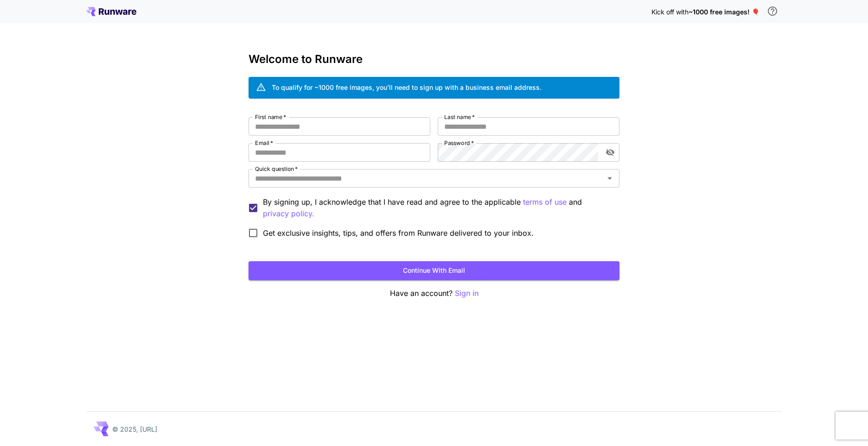 The image size is (868, 446). What do you see at coordinates (670, 11) in the screenshot?
I see `span: Kick off with` at bounding box center [670, 11].